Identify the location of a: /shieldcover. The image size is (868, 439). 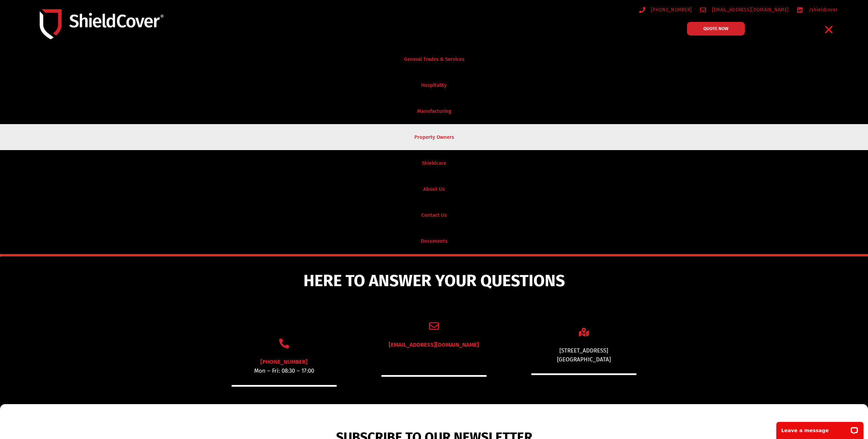
(817, 10).